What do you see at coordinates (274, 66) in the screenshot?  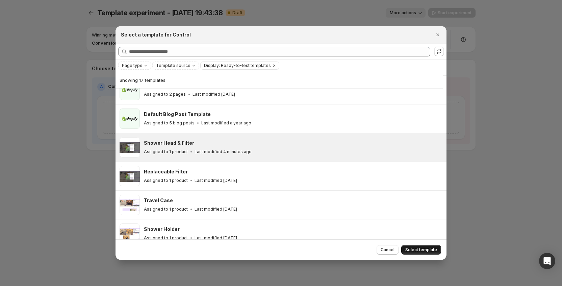 I see `button: Clear` at bounding box center [274, 66].